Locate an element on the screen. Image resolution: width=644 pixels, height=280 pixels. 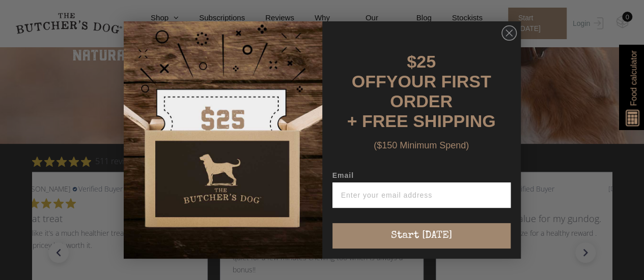
button: Close dialog is located at coordinates (509, 33).